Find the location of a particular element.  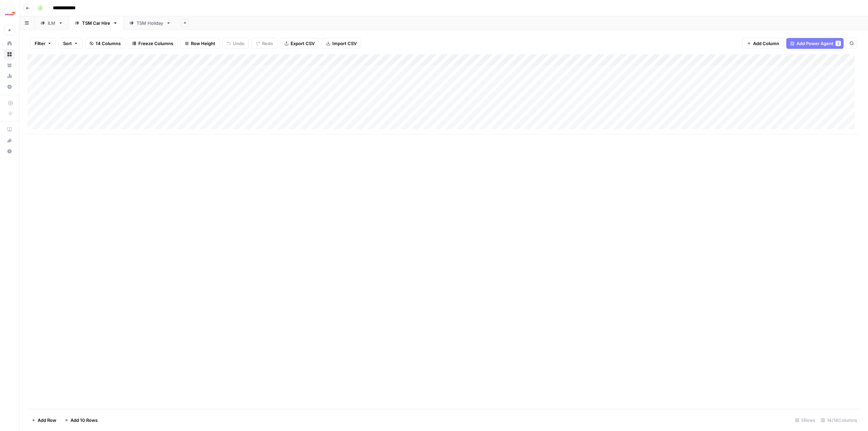

span: Undo is located at coordinates (239, 43).